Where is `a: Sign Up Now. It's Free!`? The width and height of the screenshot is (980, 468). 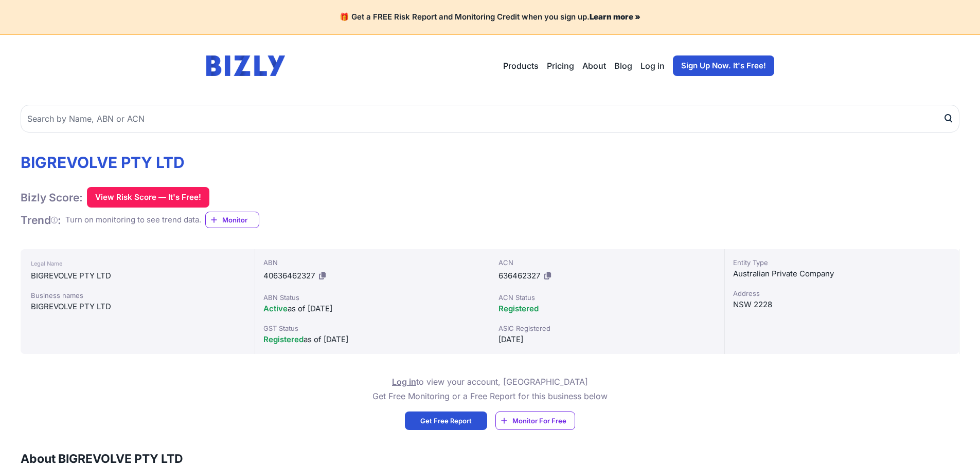 a: Sign Up Now. It's Free! is located at coordinates (723, 66).